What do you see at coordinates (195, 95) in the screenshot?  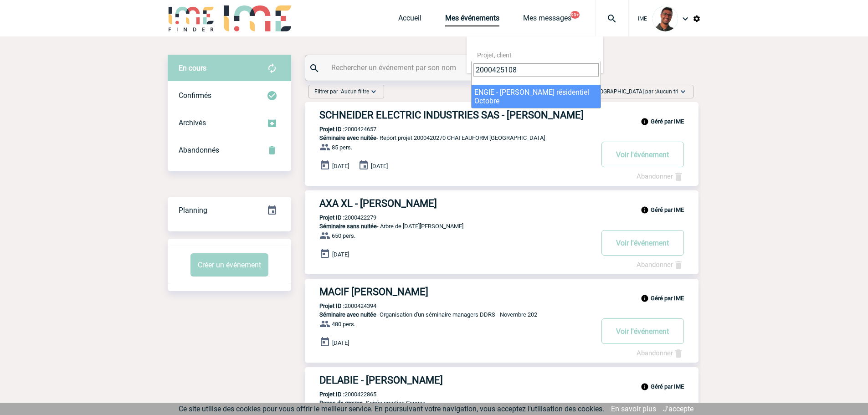 I see `span: Confirmés` at bounding box center [195, 95].